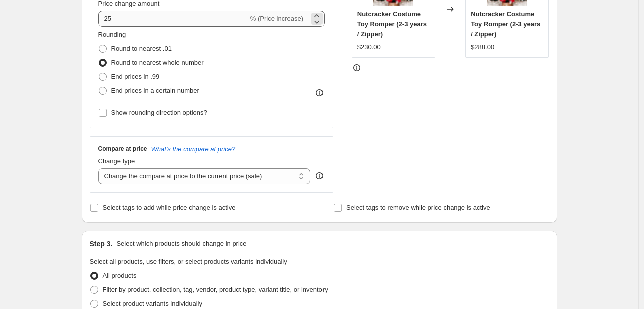  What do you see at coordinates (188, 261) in the screenshot?
I see `span: Select all products, use filters, or select products variants individually` at bounding box center [188, 261].